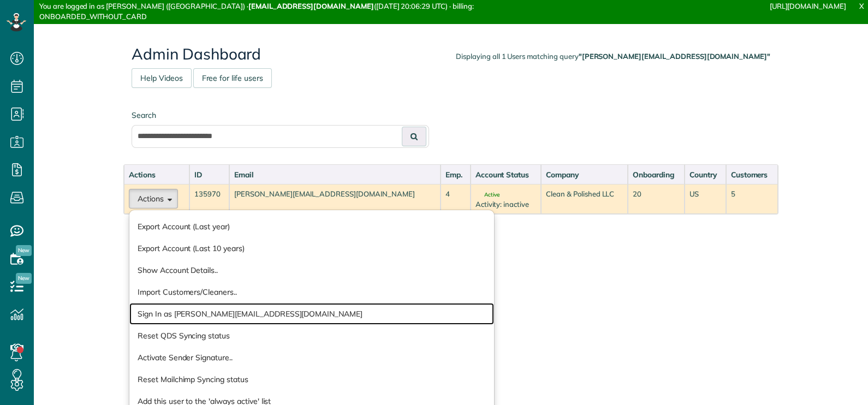 The image size is (868, 405). What do you see at coordinates (312, 270) in the screenshot?
I see `a: Show Account Details..` at bounding box center [312, 270].